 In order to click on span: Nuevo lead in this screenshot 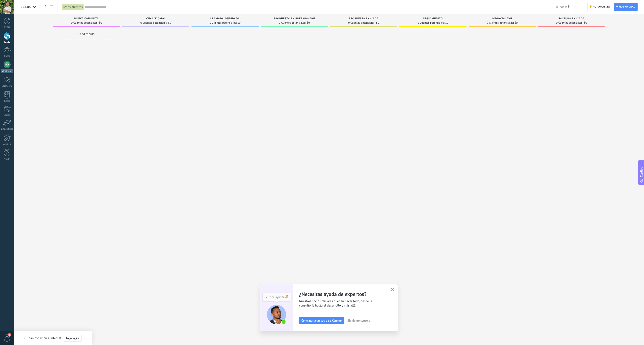, I will do `click(627, 7)`.